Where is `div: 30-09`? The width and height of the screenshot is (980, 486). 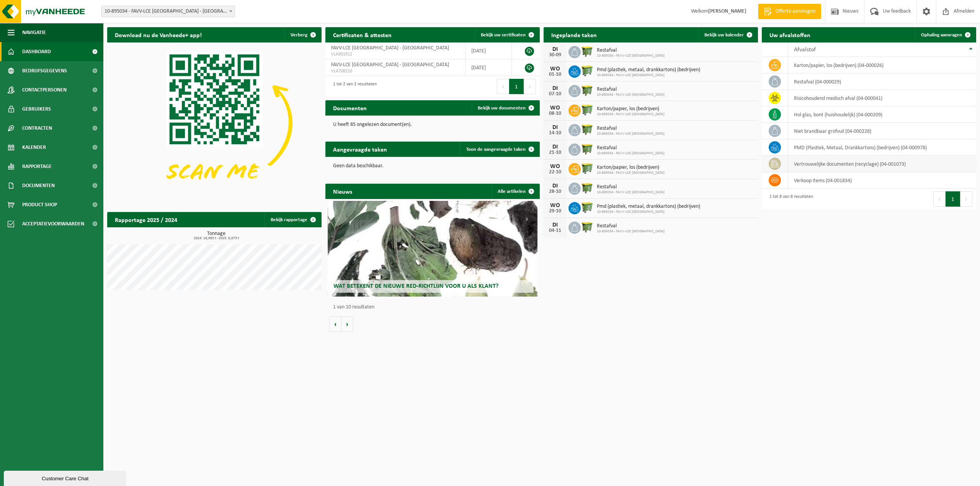 div: 30-09 is located at coordinates (556, 55).